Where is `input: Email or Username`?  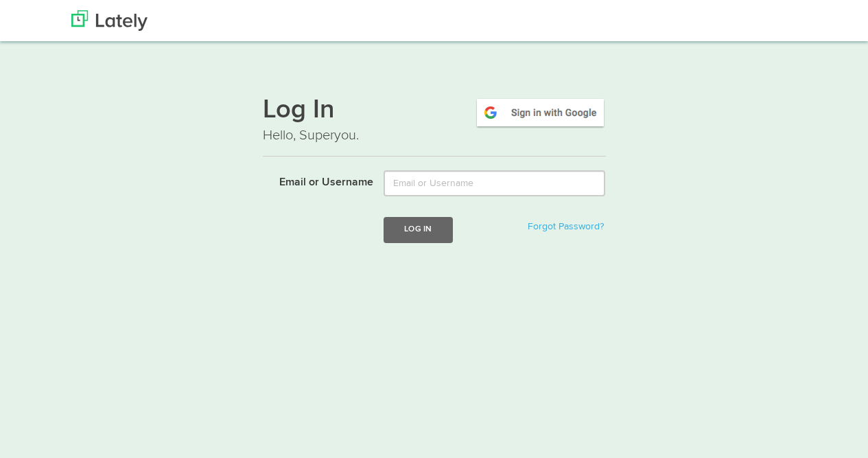
input: Email or Username is located at coordinates (494, 183).